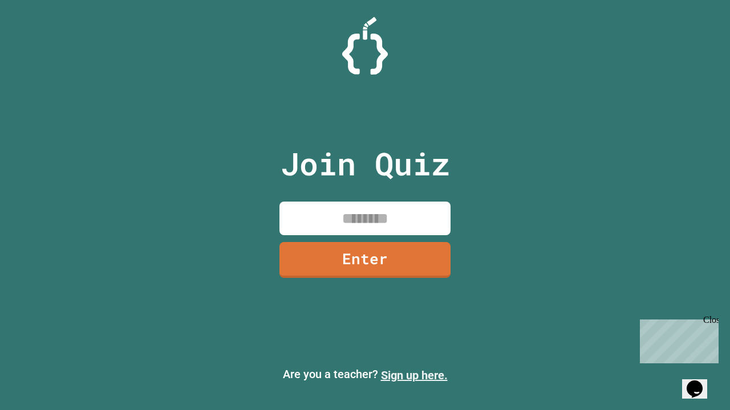  I want to click on img: Logo.svg, so click(365, 46).